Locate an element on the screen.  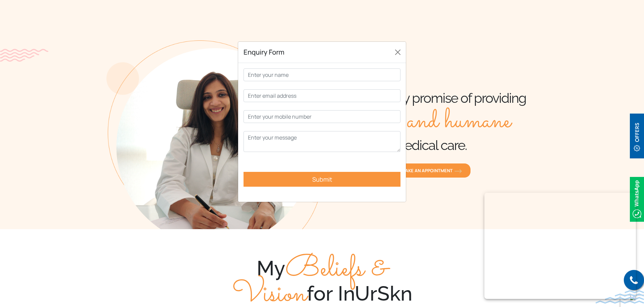
h5: Enquiry Form is located at coordinates (264, 52).